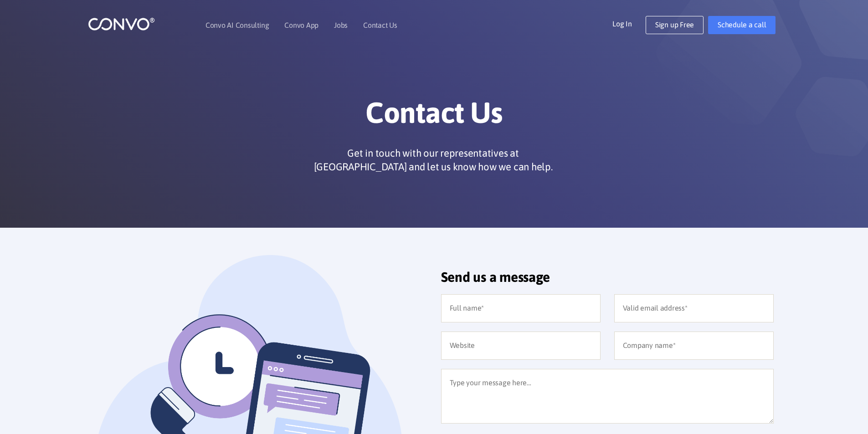 The width and height of the screenshot is (868, 434). I want to click on input: Company name*, so click(694, 345).